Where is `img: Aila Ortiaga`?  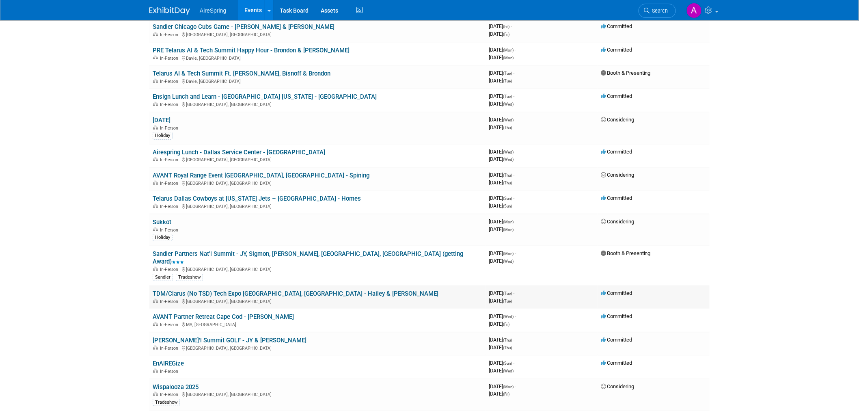
img: Aila Ortiaga is located at coordinates (694, 11).